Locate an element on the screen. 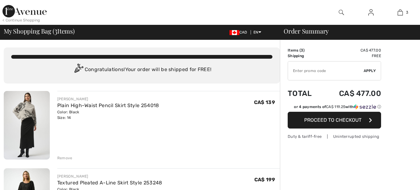 The width and height of the screenshot is (420, 190). span: CAD is located at coordinates (239, 32).